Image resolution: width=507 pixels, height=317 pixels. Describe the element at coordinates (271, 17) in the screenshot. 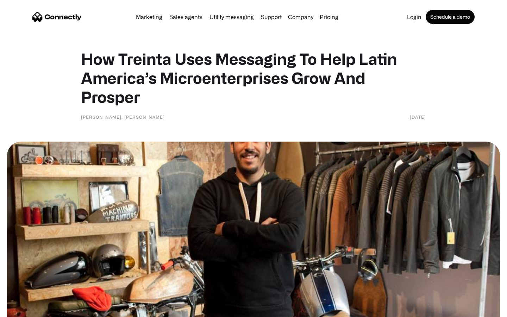

I see `a: Support` at that location.